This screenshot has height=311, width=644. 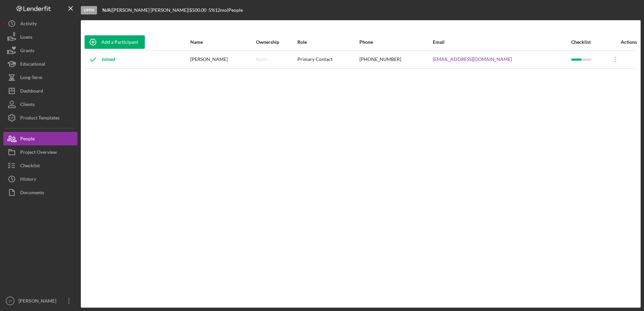 What do you see at coordinates (502, 42) in the screenshot?
I see `div: Email` at bounding box center [502, 42].